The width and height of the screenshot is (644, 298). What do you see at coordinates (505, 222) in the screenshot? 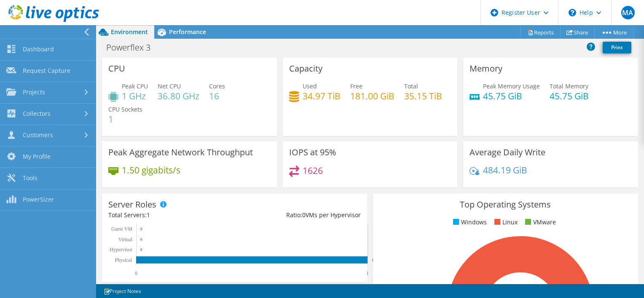
I see `li: Linux` at bounding box center [505, 222].